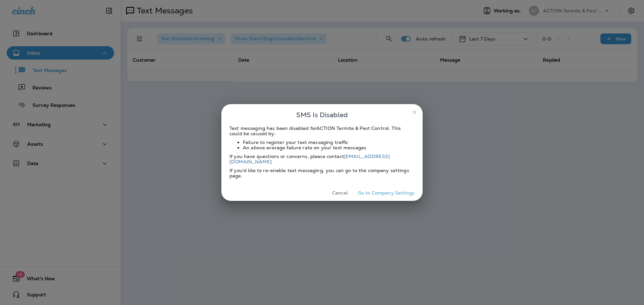  Describe the element at coordinates (386, 193) in the screenshot. I see `button: Go to Company Settings` at that location.